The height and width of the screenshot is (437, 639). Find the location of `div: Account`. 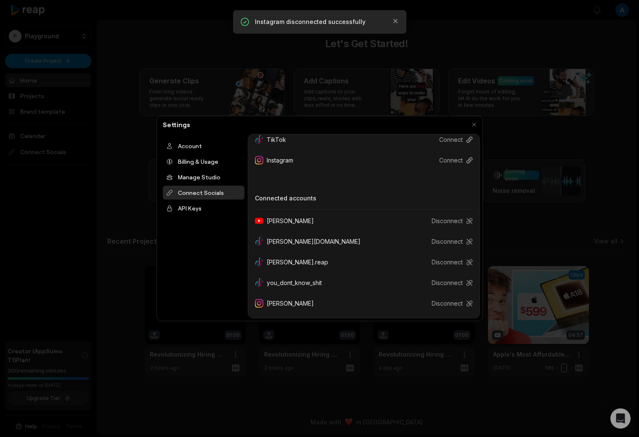

div: Account is located at coordinates (204, 146).